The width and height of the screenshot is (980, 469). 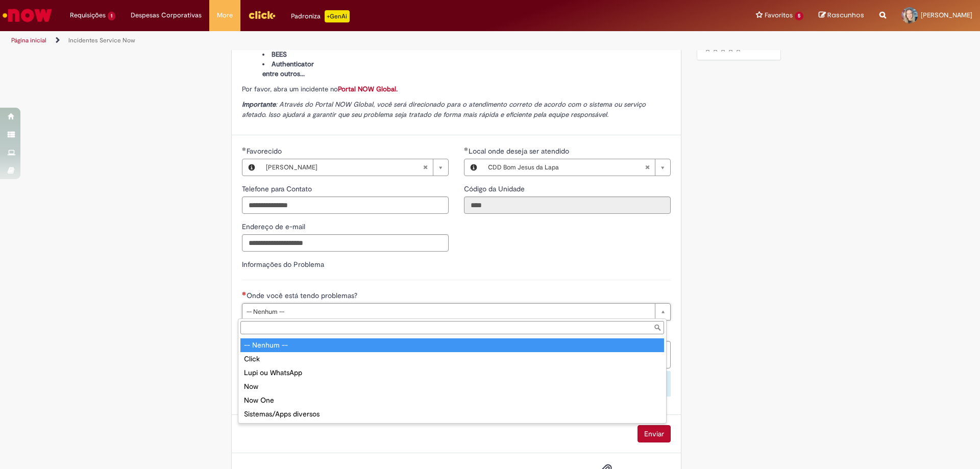 I want to click on div: Sistemas/Apps diversos, so click(x=452, y=414).